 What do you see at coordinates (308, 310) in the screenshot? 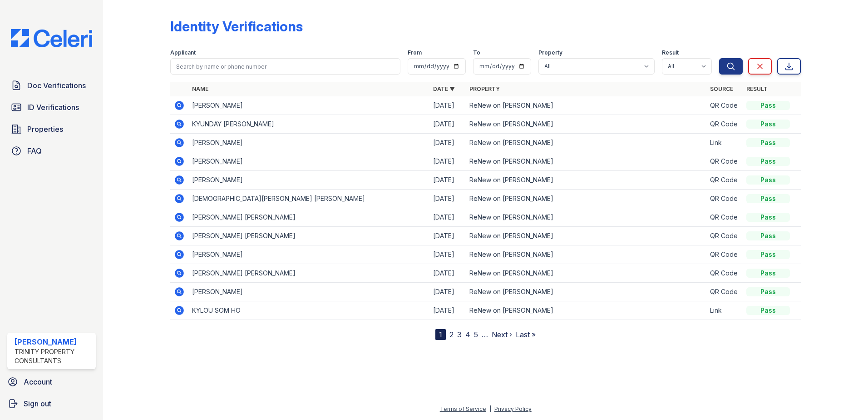
I see `td: KYLOU SOM HO` at bounding box center [308, 310].